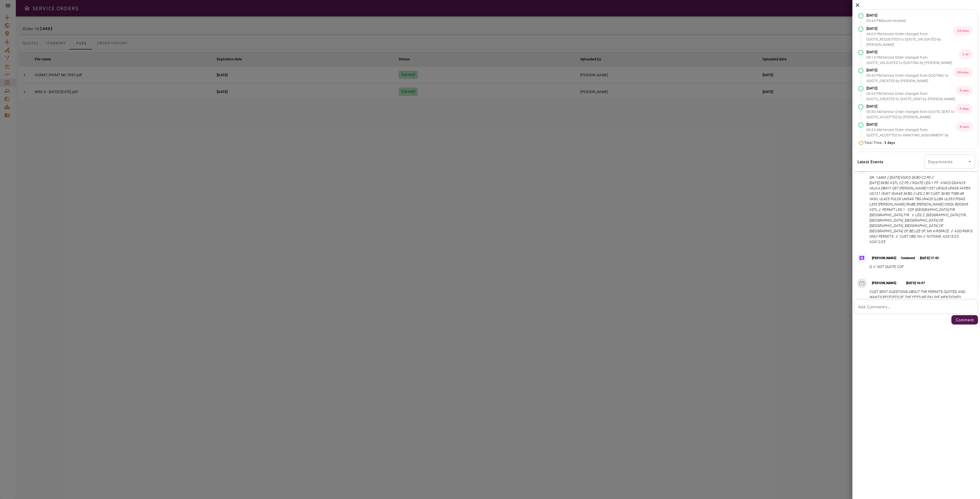 This screenshot has width=980, height=499. Describe the element at coordinates (964, 320) in the screenshot. I see `button: Comment` at that location.